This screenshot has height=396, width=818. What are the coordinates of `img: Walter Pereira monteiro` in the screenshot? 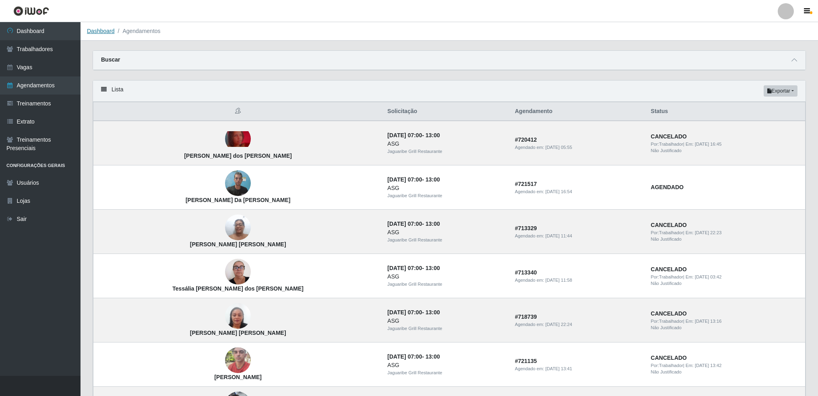 It's located at (238, 360).